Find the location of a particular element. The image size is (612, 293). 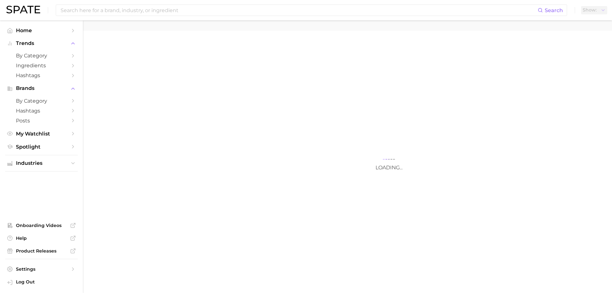

span: Product Releases is located at coordinates (41, 251).